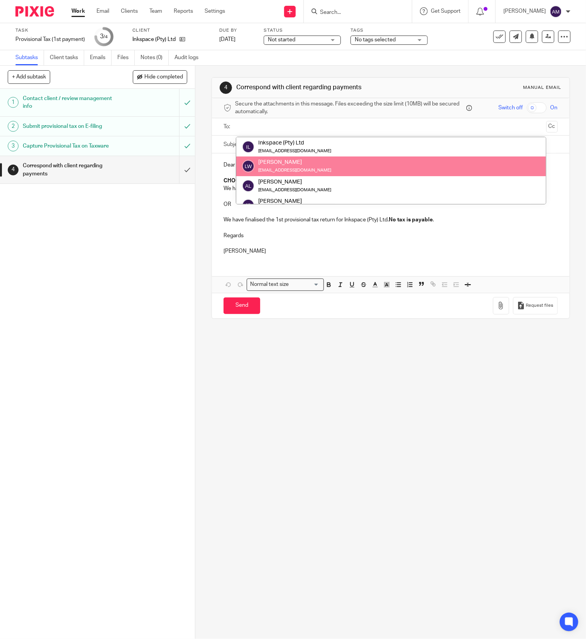 Image resolution: width=586 pixels, height=639 pixels. I want to click on label: Tags, so click(389, 30).